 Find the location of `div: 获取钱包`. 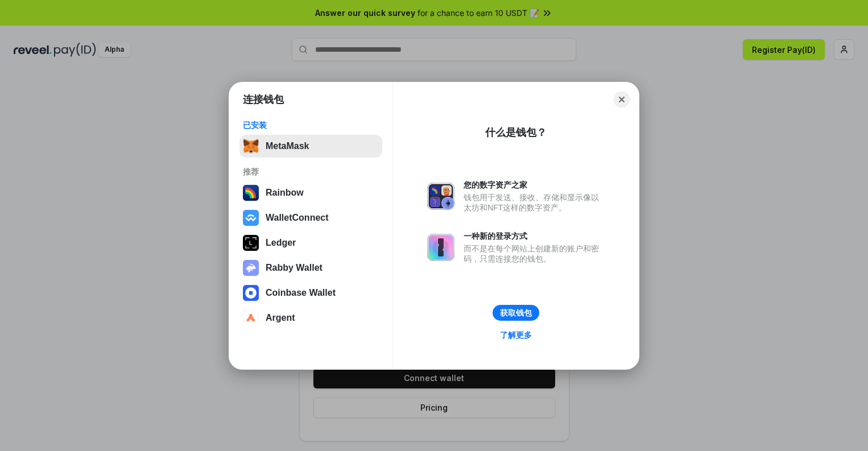

div: 获取钱包 is located at coordinates (516, 313).